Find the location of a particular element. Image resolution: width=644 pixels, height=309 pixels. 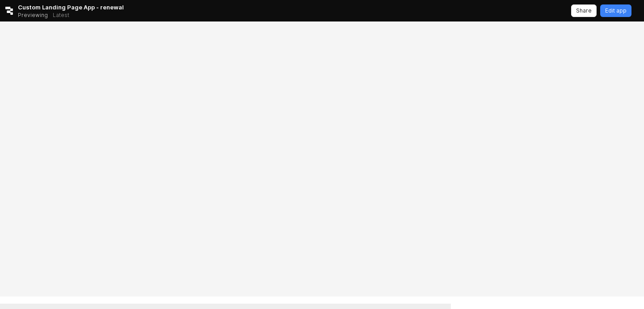

button: Releases and History is located at coordinates (61, 15).